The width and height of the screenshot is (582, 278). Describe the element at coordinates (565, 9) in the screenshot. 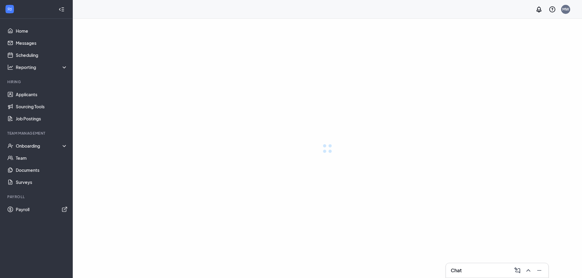

I see `div: MW` at that location.